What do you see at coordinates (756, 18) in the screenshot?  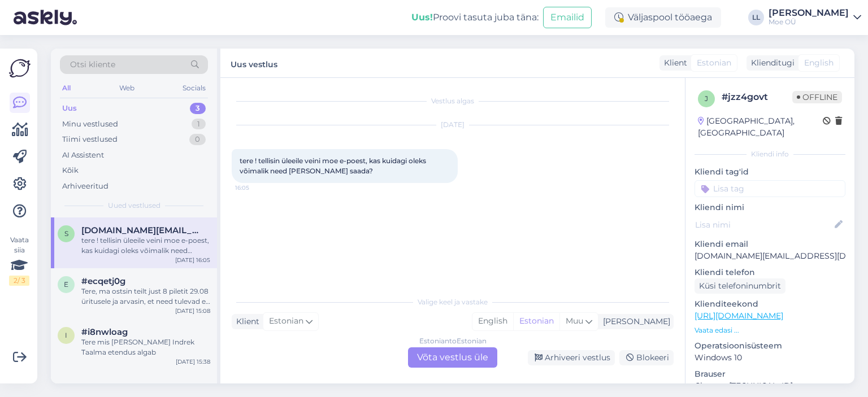 I see `div: LL` at bounding box center [756, 18].